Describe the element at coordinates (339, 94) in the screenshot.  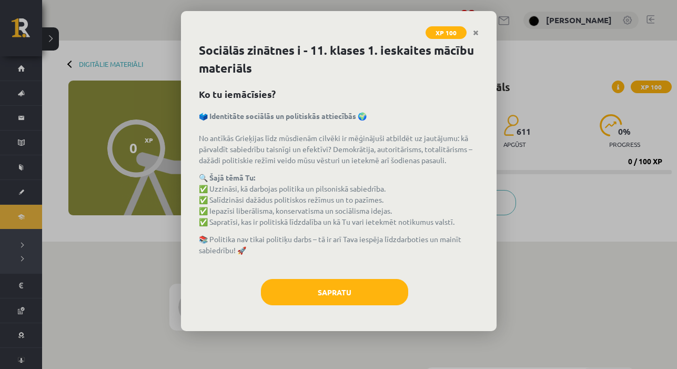
I see `h2: Ko tu iemācīsies?` at that location.